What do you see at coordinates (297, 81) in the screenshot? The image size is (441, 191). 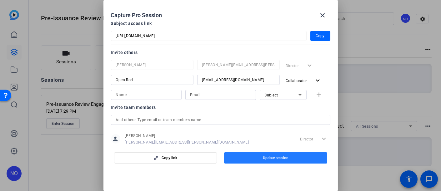 I see `span: Collaborator` at bounding box center [297, 81].